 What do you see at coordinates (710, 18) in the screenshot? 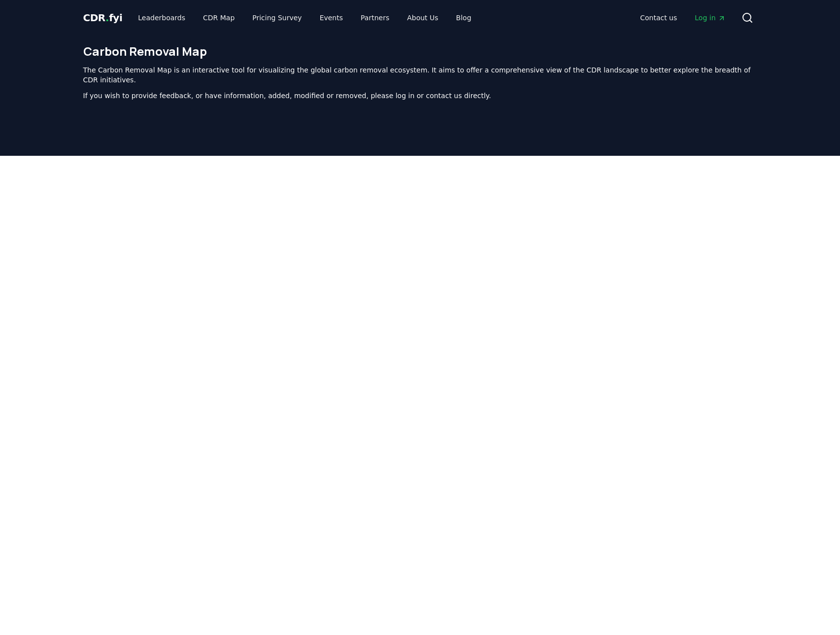
I see `span: Log in` at bounding box center [710, 18].